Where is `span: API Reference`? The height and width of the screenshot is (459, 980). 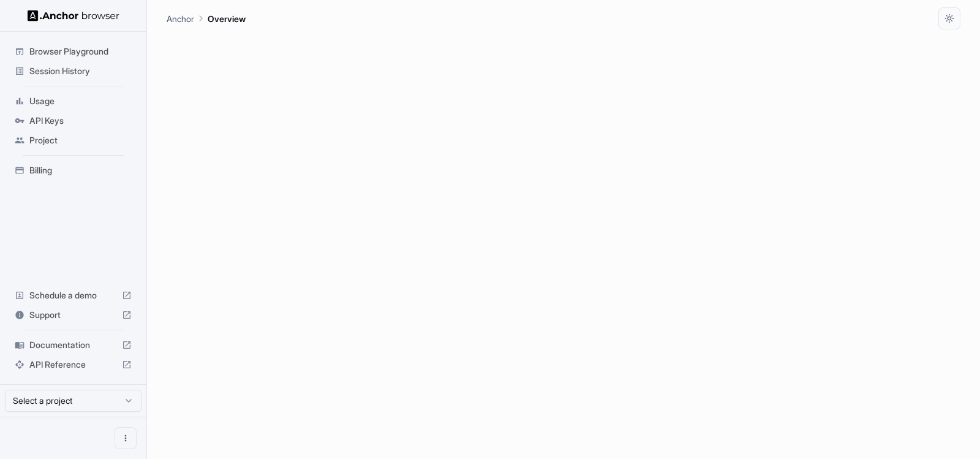
span: API Reference is located at coordinates (73, 365).